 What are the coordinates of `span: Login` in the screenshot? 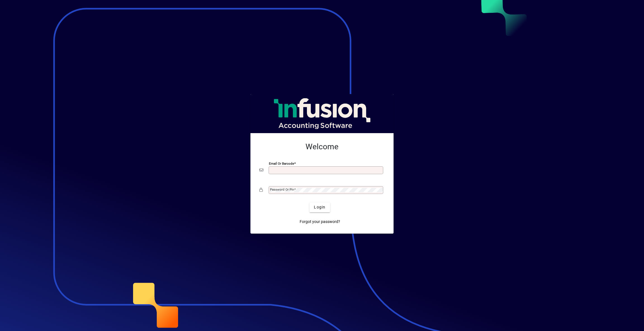 It's located at (320, 207).